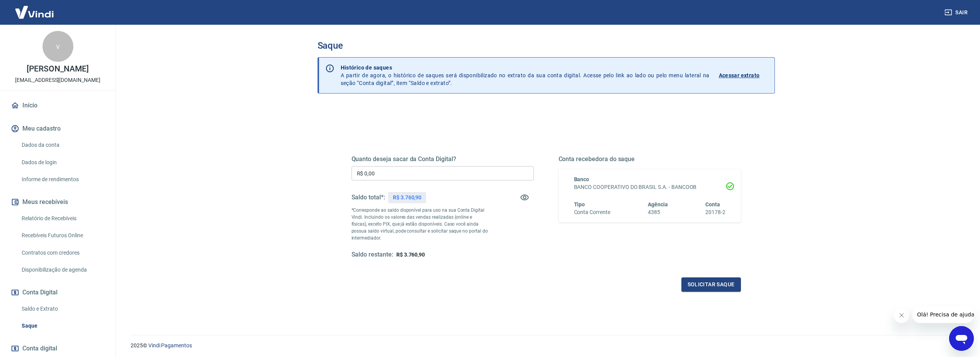 This screenshot has height=357, width=980. I want to click on span: Olá! Precisa de ajuda?, so click(35, 9).